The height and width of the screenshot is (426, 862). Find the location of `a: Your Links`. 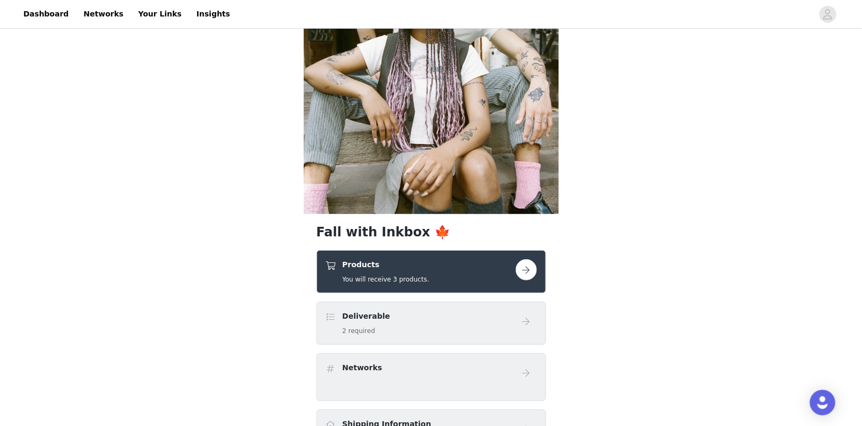

a: Your Links is located at coordinates (160, 14).